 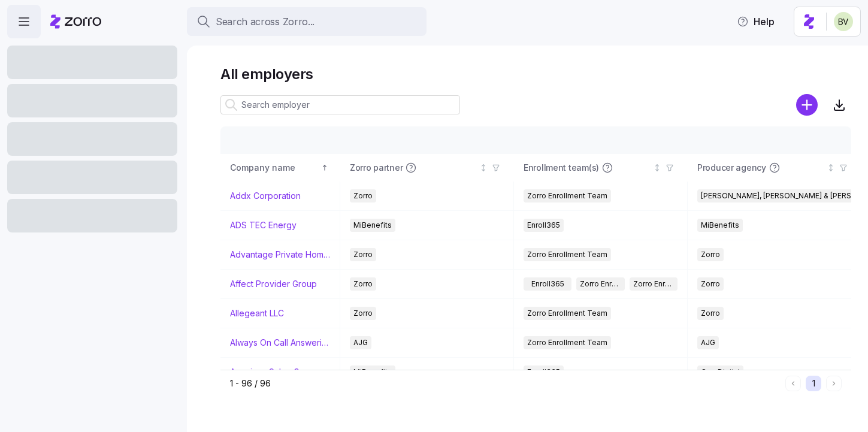 I want to click on span: Help, so click(x=755, y=21).